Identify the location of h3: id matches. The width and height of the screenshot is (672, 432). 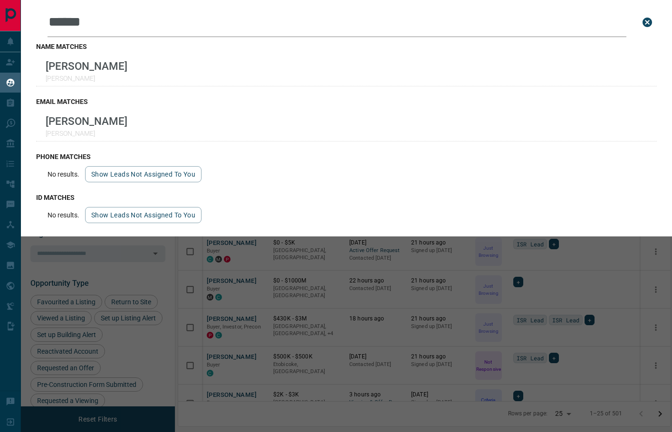
(346, 198).